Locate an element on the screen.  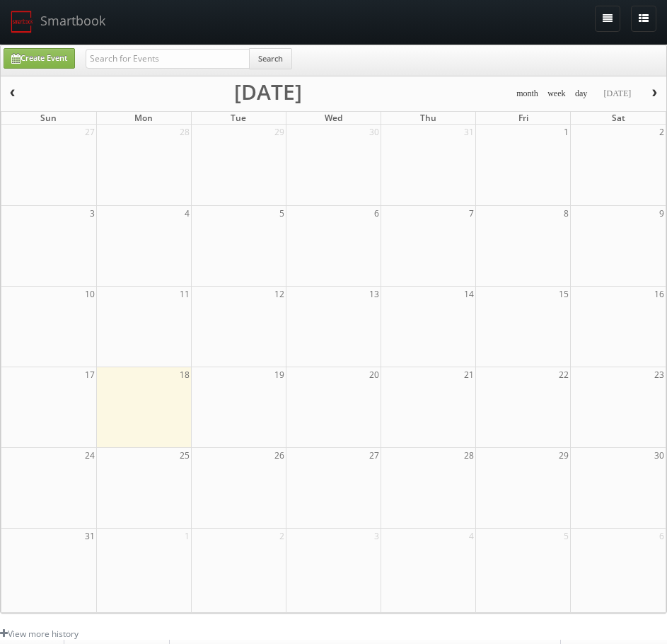
button: day is located at coordinates (582, 93).